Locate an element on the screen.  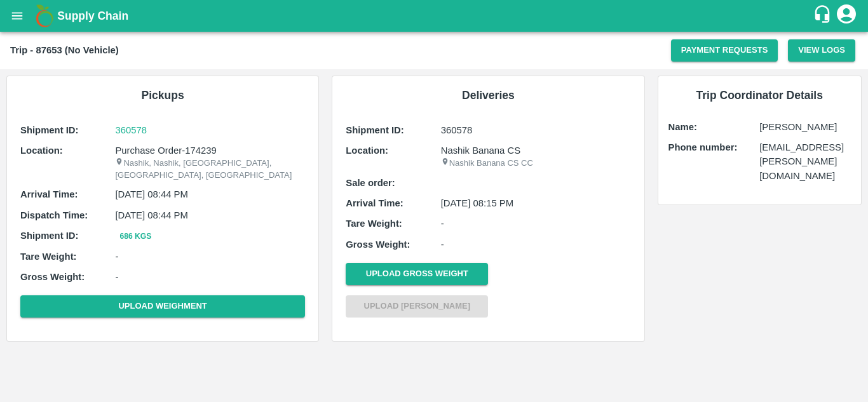
button: View Logs is located at coordinates (822, 50).